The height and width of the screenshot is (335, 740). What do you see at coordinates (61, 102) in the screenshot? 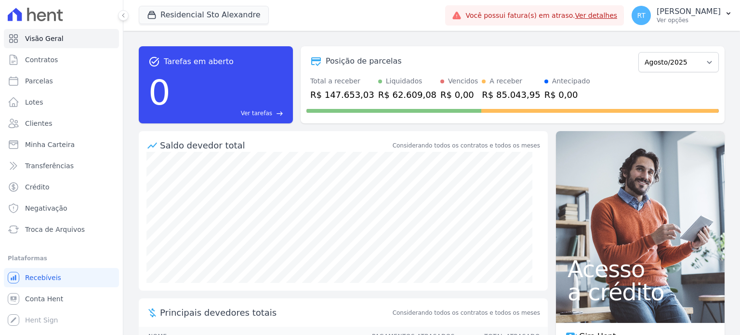
I see `a: Lotes` at bounding box center [61, 102].